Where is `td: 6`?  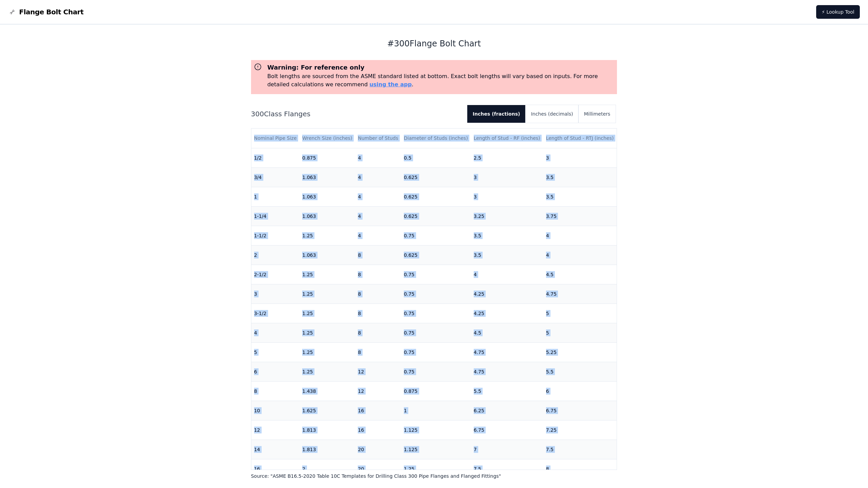
td: 6 is located at coordinates (580, 391).